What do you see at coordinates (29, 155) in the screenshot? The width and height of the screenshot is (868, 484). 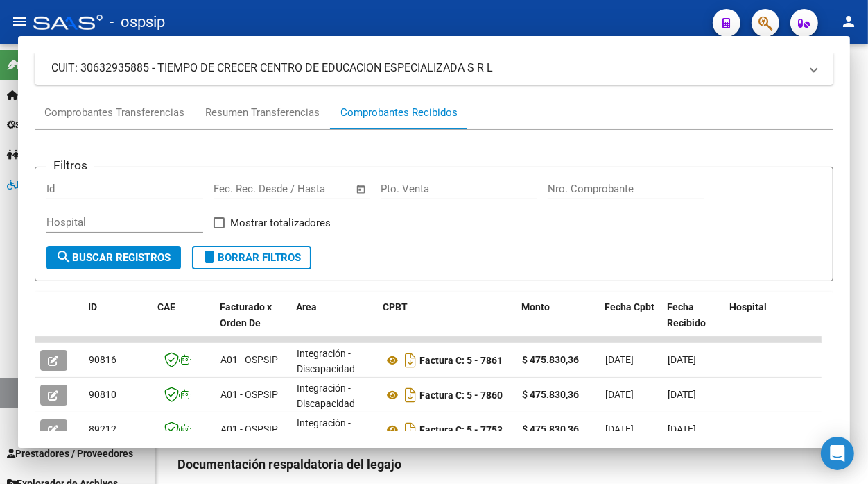 I see `span: Padrón` at bounding box center [29, 155].